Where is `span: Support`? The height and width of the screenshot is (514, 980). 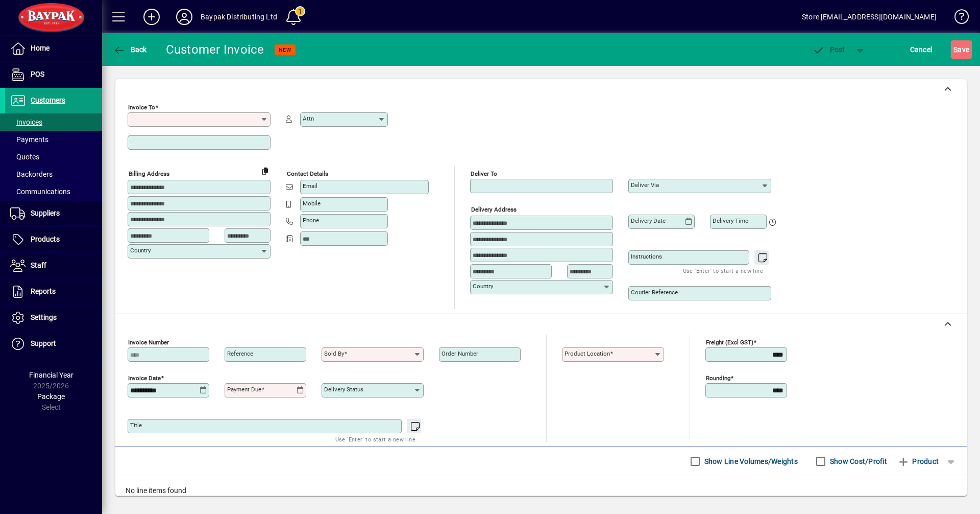 span: Support is located at coordinates (43, 343).